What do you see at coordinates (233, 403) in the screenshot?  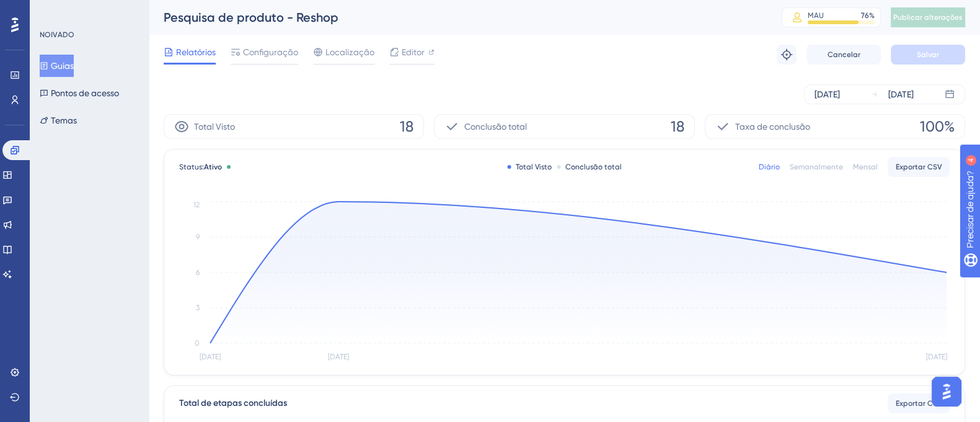 I see `font: Total de etapas concluídas` at bounding box center [233, 403].